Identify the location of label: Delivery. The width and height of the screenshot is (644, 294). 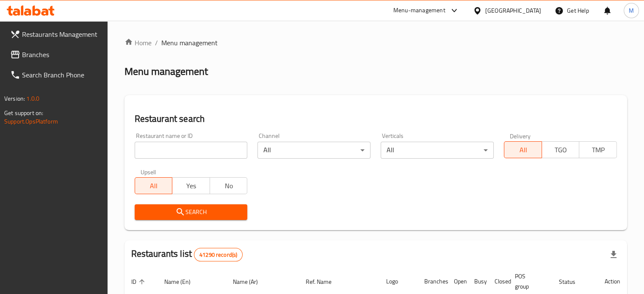
(520, 136).